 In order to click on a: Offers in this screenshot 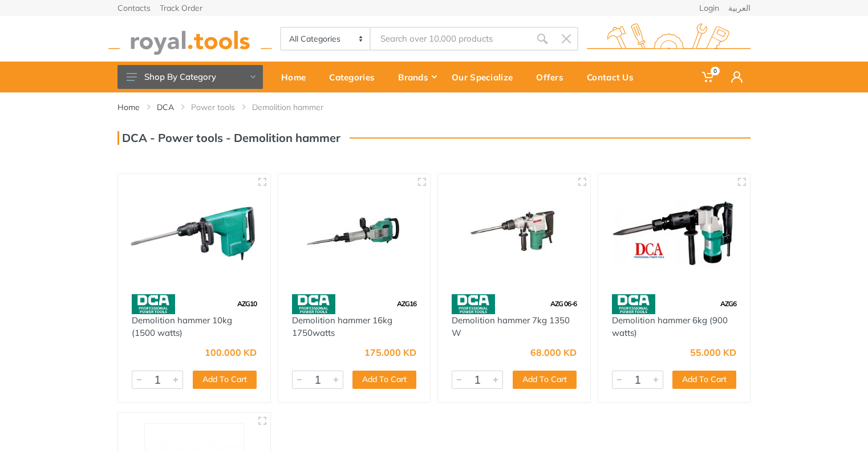, I will do `click(553, 77)`.